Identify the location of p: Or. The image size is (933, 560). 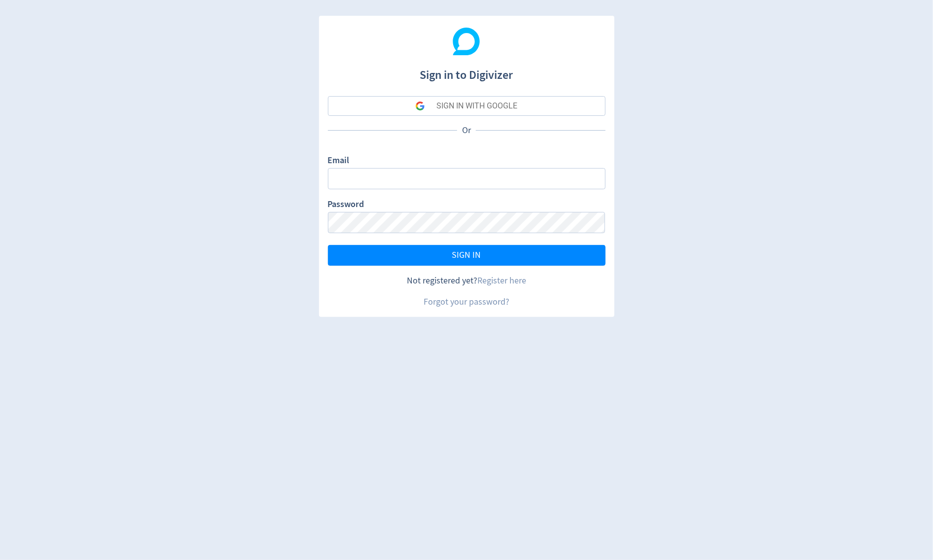
(466, 130).